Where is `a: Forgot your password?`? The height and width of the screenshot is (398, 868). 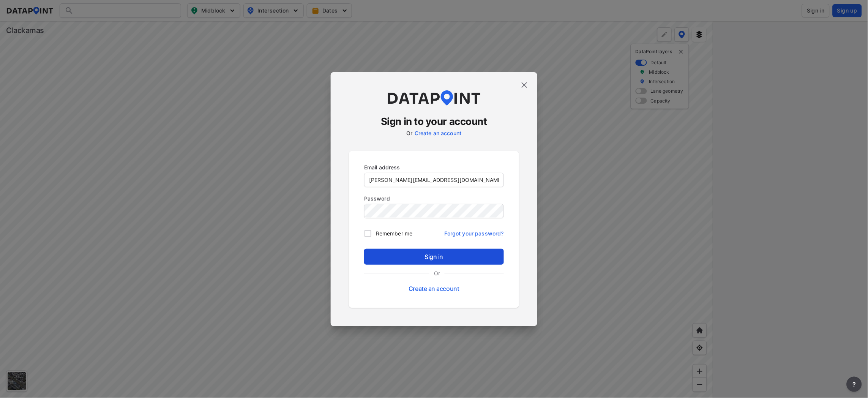
a: Forgot your password? is located at coordinates (474, 231).